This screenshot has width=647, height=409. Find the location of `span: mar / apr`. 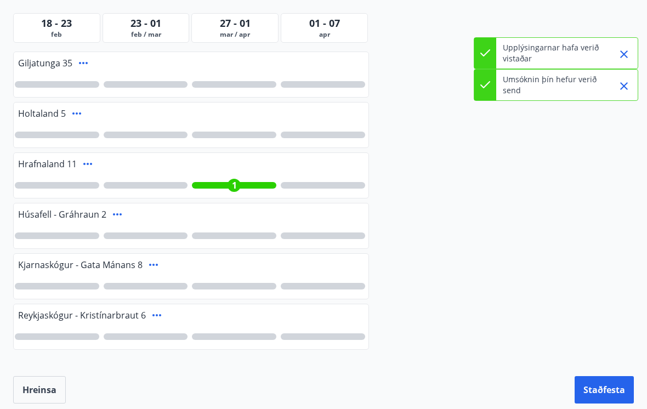

span: mar / apr is located at coordinates (235, 35).